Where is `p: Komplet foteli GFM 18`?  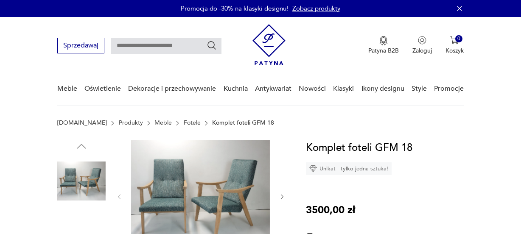
p: Komplet foteli GFM 18 is located at coordinates (243, 123).